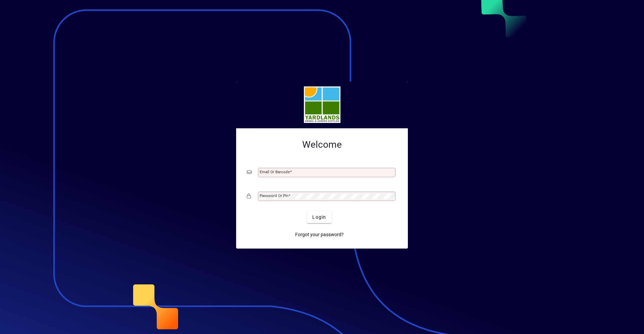 The height and width of the screenshot is (334, 644). What do you see at coordinates (319, 235) in the screenshot?
I see `span: Forgot your password?` at bounding box center [319, 235].